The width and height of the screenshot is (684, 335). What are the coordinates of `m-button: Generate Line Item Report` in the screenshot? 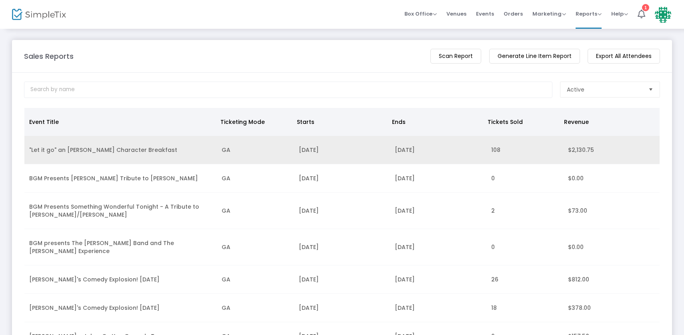 It's located at (534, 56).